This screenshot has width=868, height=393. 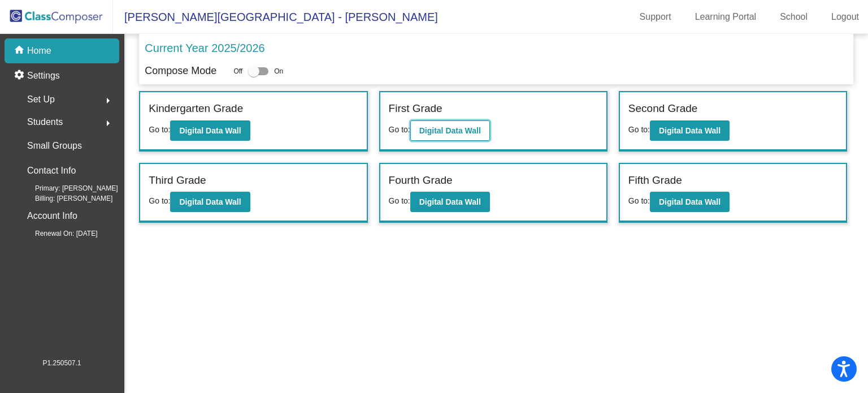 What do you see at coordinates (39, 51) in the screenshot?
I see `p: Home` at bounding box center [39, 51].